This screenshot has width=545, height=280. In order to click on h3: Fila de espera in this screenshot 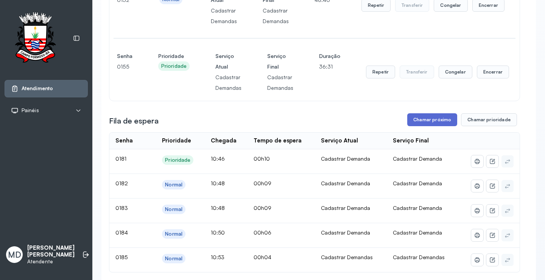, I will do `click(134, 121)`.